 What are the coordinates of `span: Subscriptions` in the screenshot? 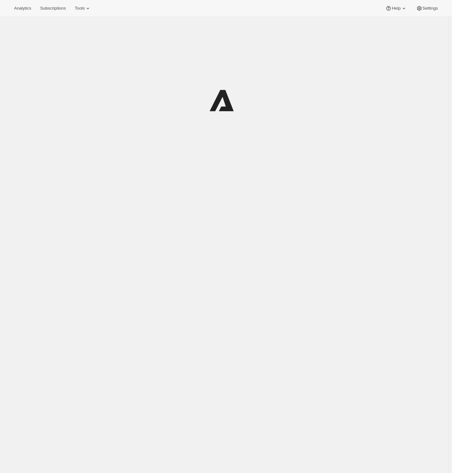 It's located at (53, 8).